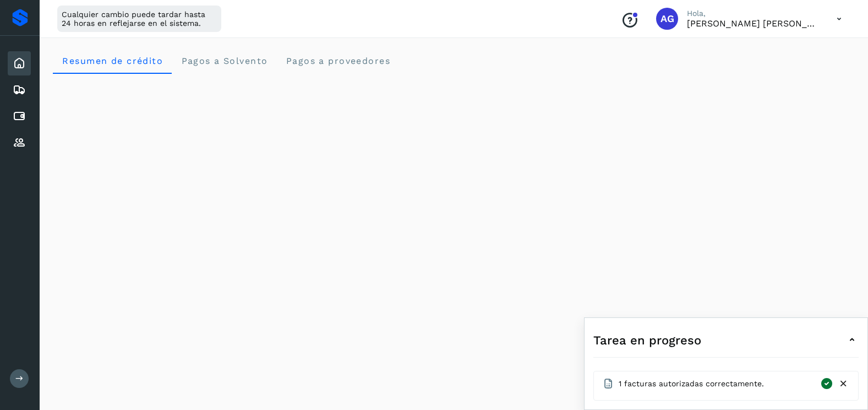  I want to click on span: Pagos a proveedores, so click(338, 61).